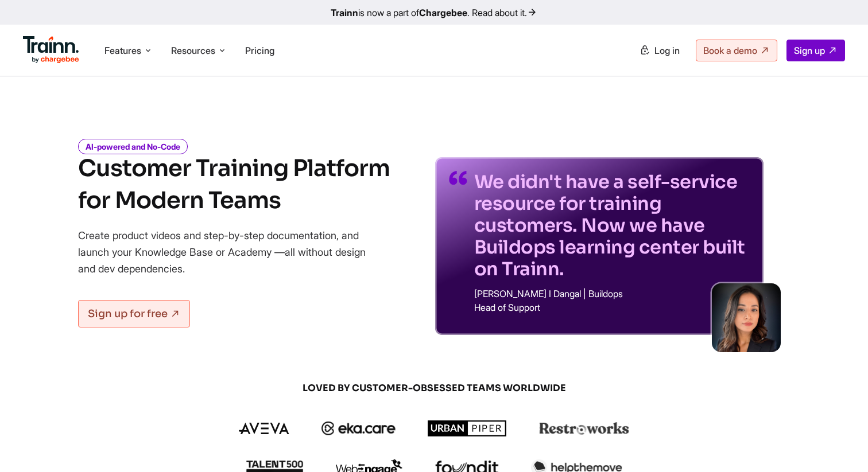 Image resolution: width=868 pixels, height=472 pixels. Describe the element at coordinates (667, 51) in the screenshot. I see `span: Log in` at that location.